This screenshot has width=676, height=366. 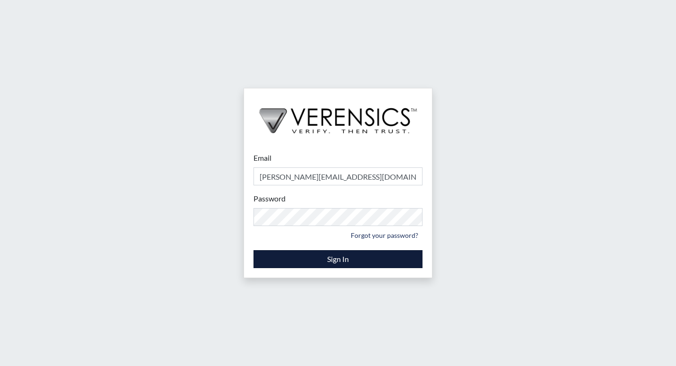 I want to click on a: Forgot your password?, so click(x=384, y=235).